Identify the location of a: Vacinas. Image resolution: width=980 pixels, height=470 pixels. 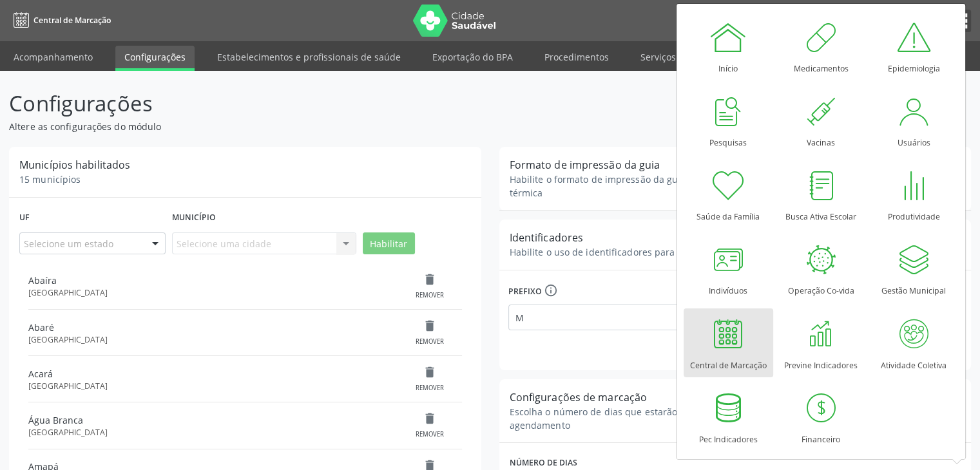
(820, 120).